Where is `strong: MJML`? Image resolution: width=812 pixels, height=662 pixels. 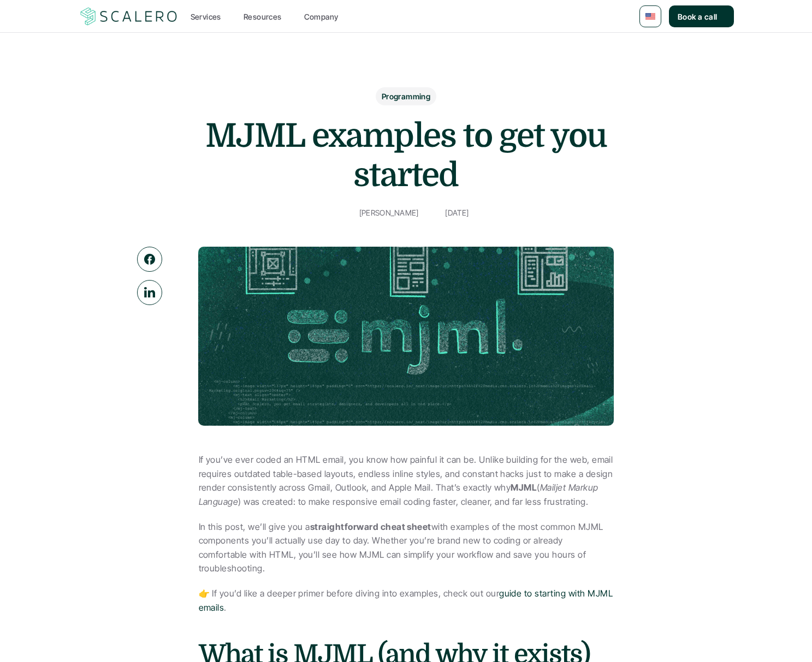
strong: MJML is located at coordinates (524, 487).